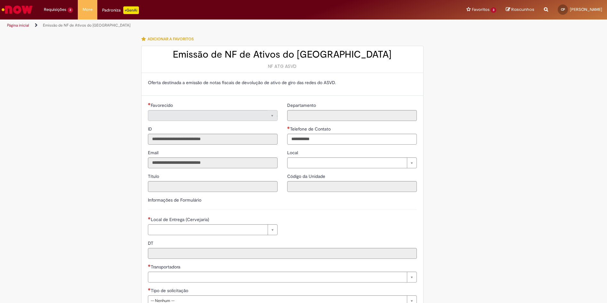 This screenshot has width=607, height=303. I want to click on label: Somente leitura - Email, so click(154, 153).